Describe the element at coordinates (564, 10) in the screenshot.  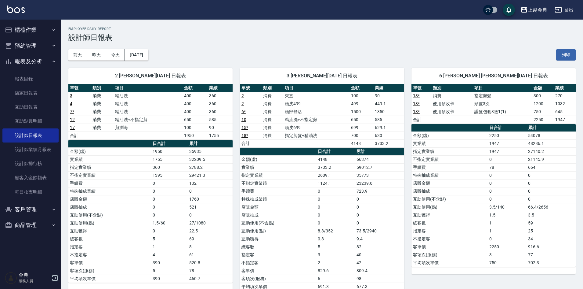
I see `button: 登出` at that location.